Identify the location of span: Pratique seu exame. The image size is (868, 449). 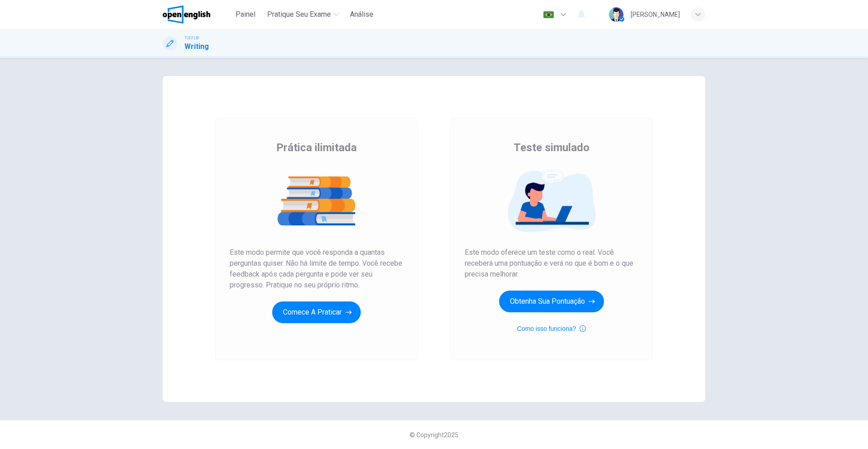
(299, 15).